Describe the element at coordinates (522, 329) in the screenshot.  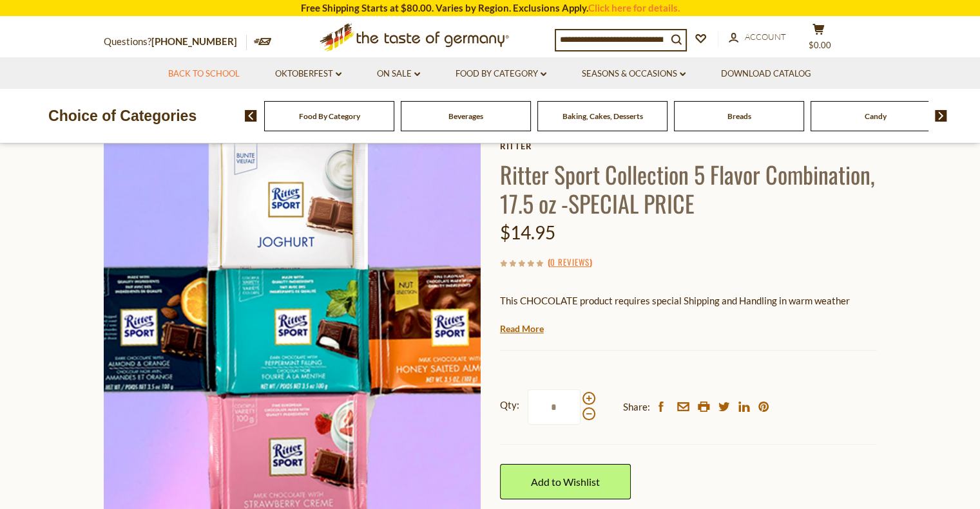
I see `a: Read More` at that location.